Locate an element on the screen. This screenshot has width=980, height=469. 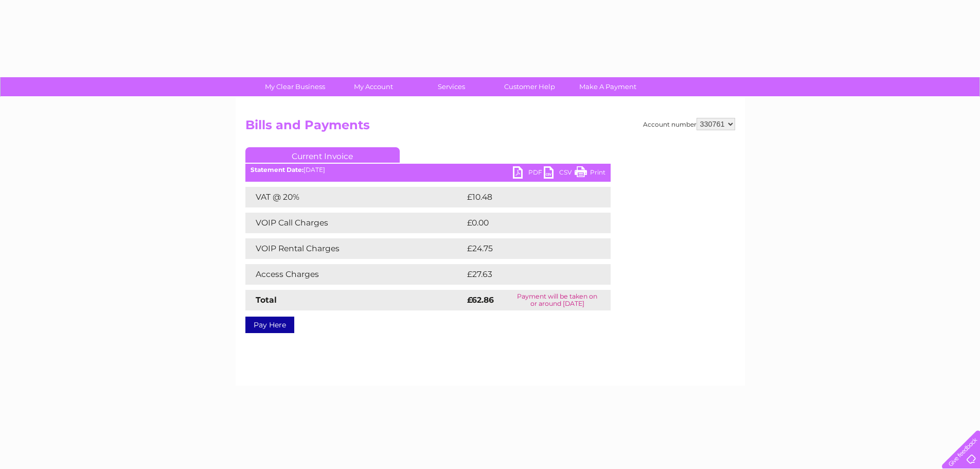
strong: Total is located at coordinates (266, 300).